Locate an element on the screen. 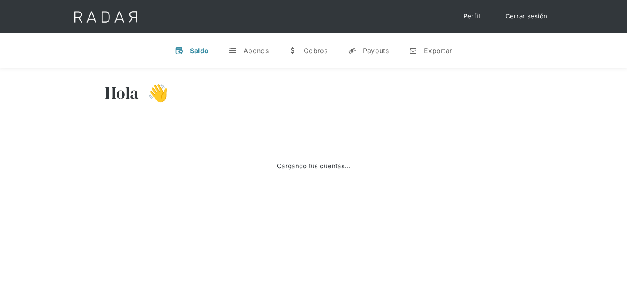 The height and width of the screenshot is (282, 627). div: Cargando tus cuentas... is located at coordinates (314, 166).